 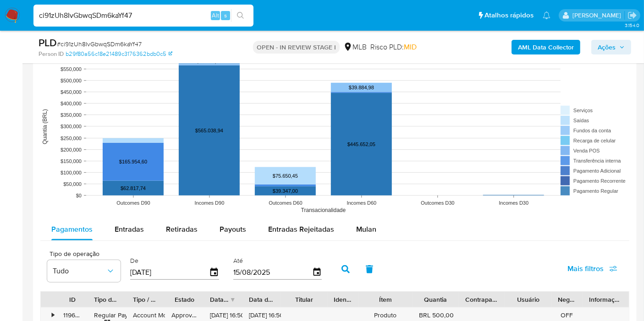 I want to click on p: OPEN - IN REVIEW STAGE I, so click(x=296, y=47).